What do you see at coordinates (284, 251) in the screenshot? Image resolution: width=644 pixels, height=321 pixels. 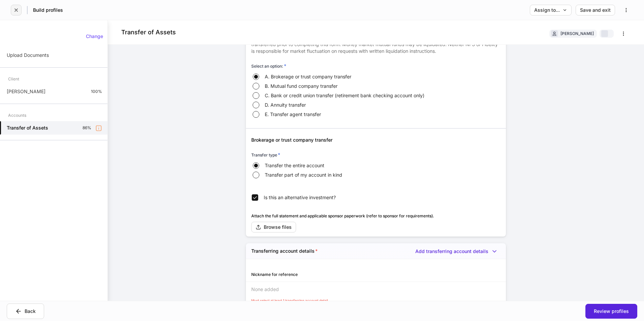 I see `h5: Transferring account details` at bounding box center [284, 251].